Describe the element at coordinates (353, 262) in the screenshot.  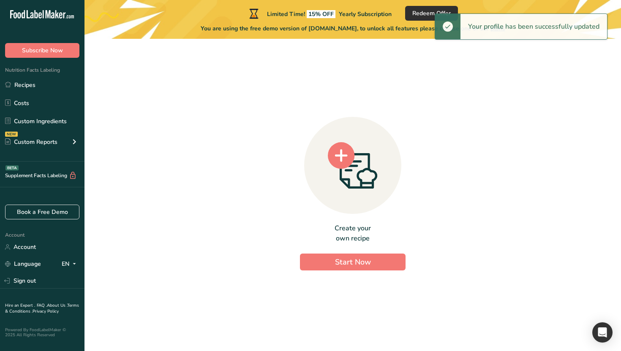
I see `span: Start Now` at that location.